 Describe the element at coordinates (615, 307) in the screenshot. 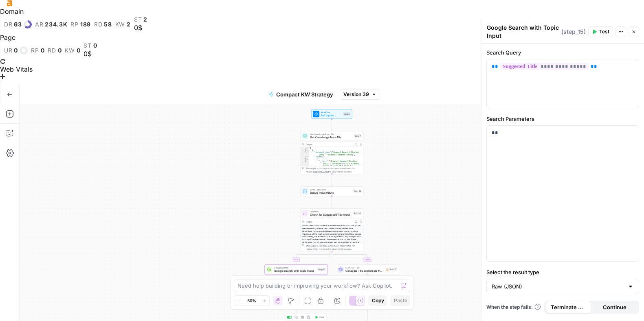

I see `span: Continue` at that location.